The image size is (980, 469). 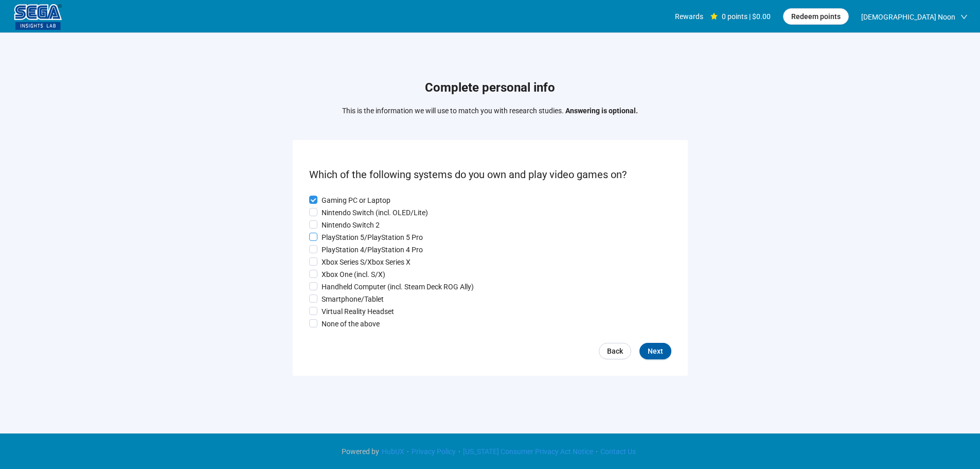 I want to click on p: This is the information we will use to match you with research studies., so click(x=490, y=110).